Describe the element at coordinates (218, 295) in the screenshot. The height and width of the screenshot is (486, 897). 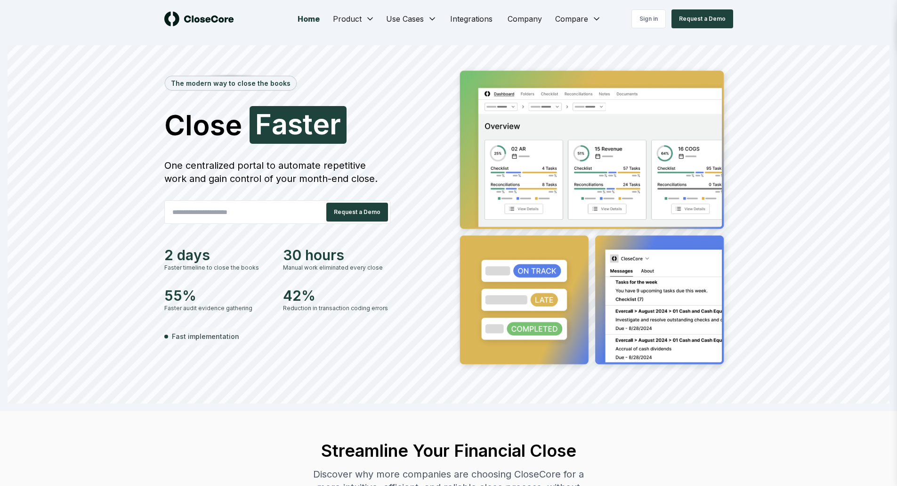
I see `div: 55%` at that location.